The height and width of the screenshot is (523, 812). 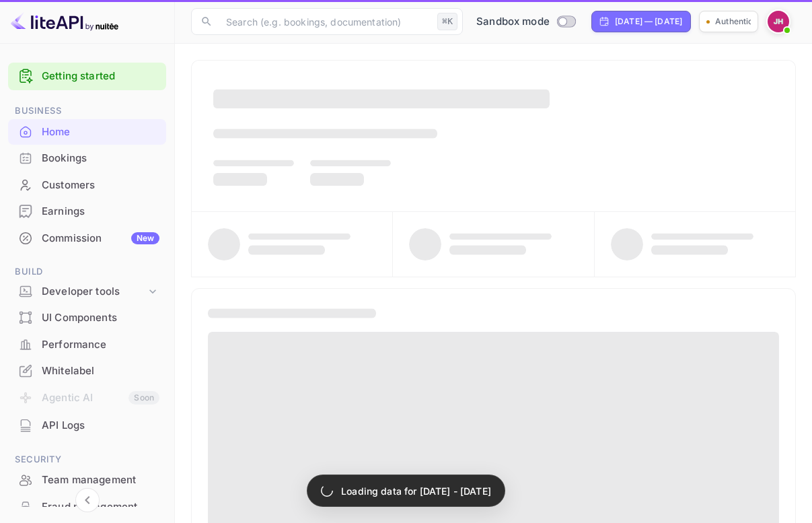 I want to click on div: Getting started, so click(x=87, y=76).